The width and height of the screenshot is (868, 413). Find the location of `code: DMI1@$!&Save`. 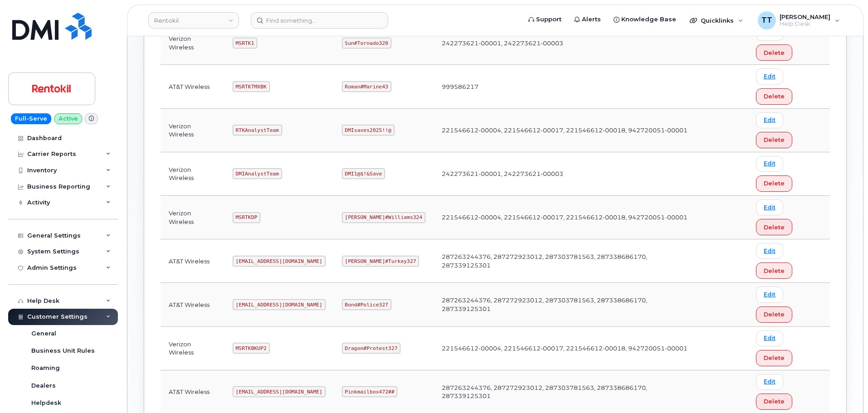

code: DMI1@$!&Save is located at coordinates (363, 174).